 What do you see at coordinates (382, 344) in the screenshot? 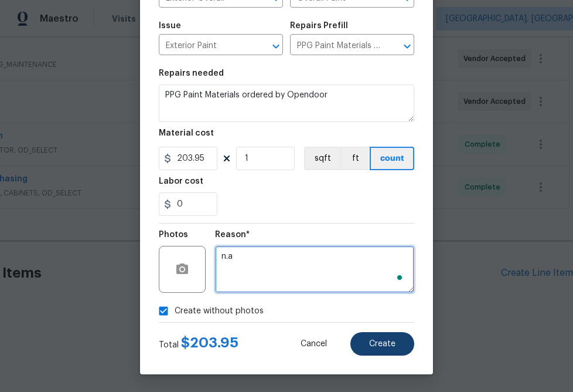
I see `span: Create` at bounding box center [382, 344].